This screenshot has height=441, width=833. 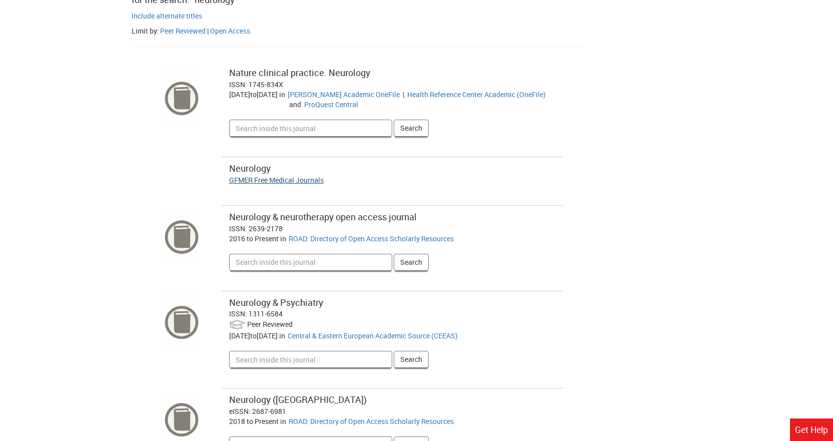 What do you see at coordinates (392, 314) in the screenshot?
I see `div: ISSN: 1311-6584` at bounding box center [392, 314].